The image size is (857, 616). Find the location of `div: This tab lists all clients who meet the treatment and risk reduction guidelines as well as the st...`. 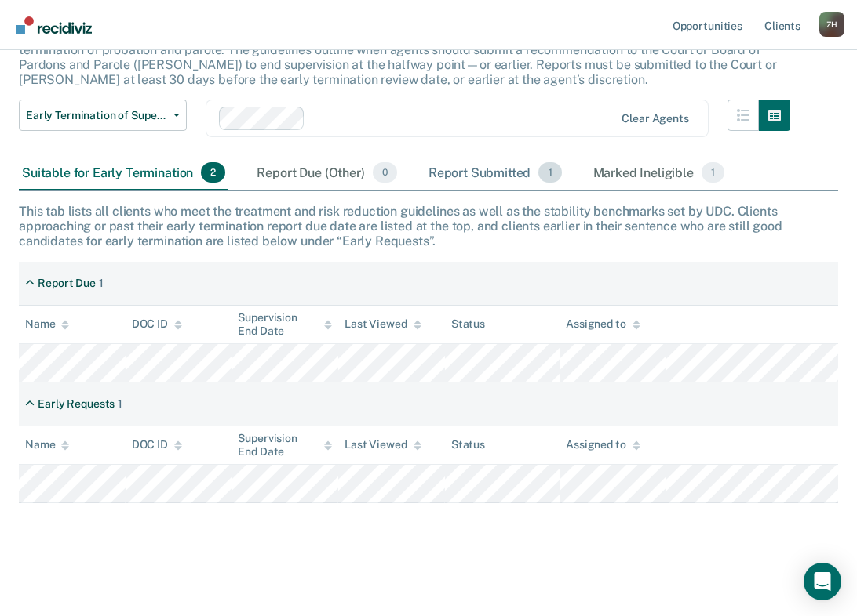

div: This tab lists all clients who meet the treatment and risk reduction guidelines as well as the st... is located at coordinates (428, 227).